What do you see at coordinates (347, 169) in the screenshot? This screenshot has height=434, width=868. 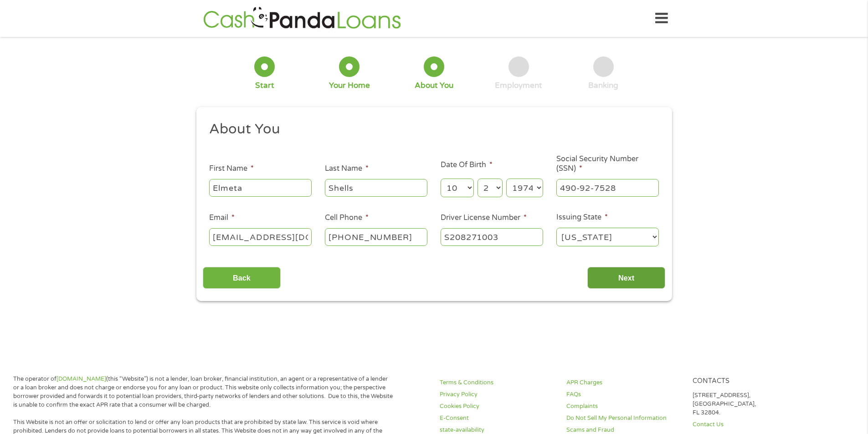 I see `label: Last Name` at bounding box center [347, 169].